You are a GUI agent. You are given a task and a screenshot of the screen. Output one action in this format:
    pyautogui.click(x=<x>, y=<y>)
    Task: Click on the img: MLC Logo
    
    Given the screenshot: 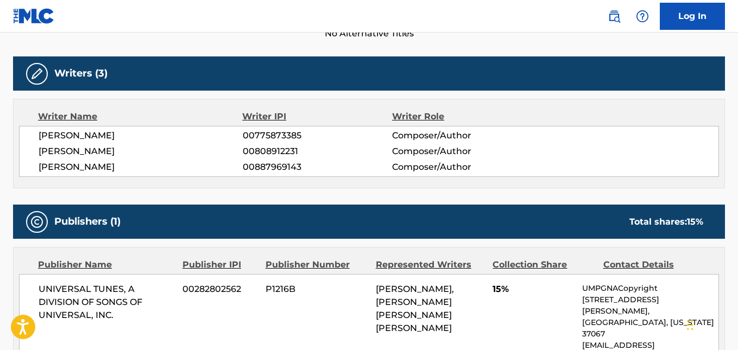 What is the action you would take?
    pyautogui.click(x=34, y=16)
    